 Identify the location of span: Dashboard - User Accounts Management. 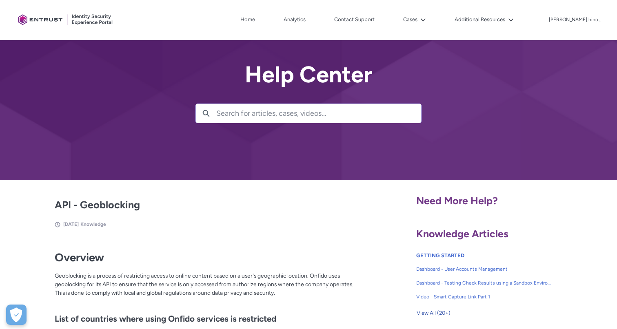
(484, 269).